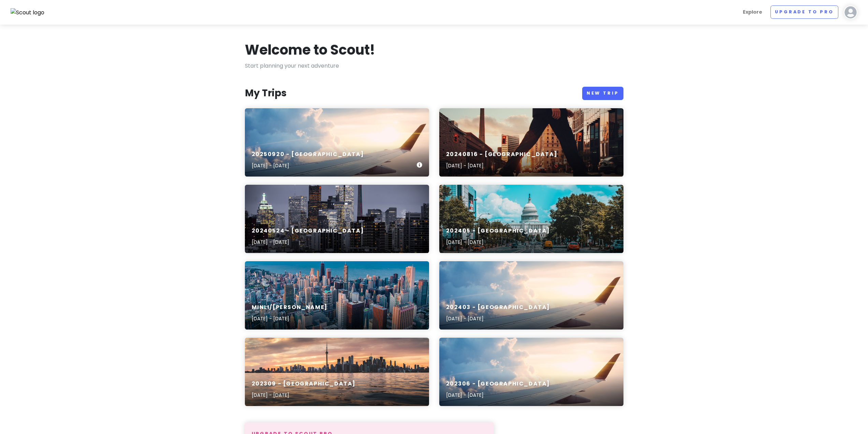 This screenshot has width=868, height=434. What do you see at coordinates (434, 66) in the screenshot?
I see `p: Start planning your next adventure` at bounding box center [434, 66].